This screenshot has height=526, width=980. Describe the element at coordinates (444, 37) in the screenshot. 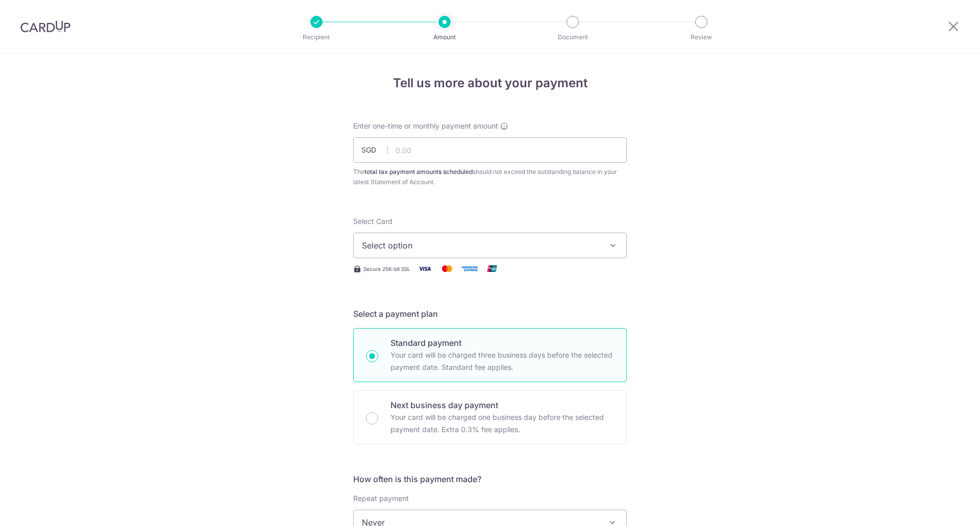

I see `p: Amount` at that location.